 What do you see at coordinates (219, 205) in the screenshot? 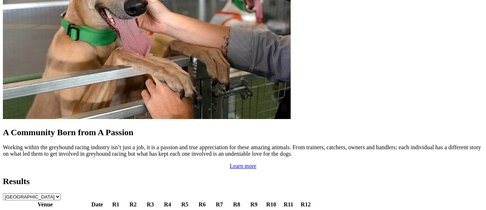
I see `th: R7` at bounding box center [219, 205].